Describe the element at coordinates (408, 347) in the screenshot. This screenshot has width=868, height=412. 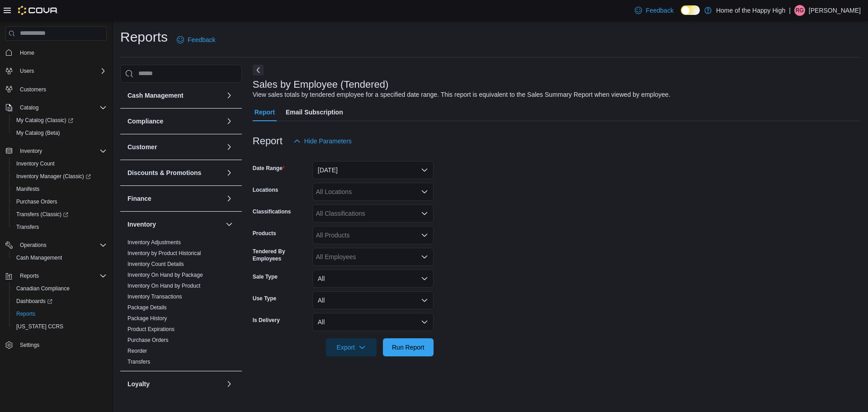
I see `button: Run Report` at that location.